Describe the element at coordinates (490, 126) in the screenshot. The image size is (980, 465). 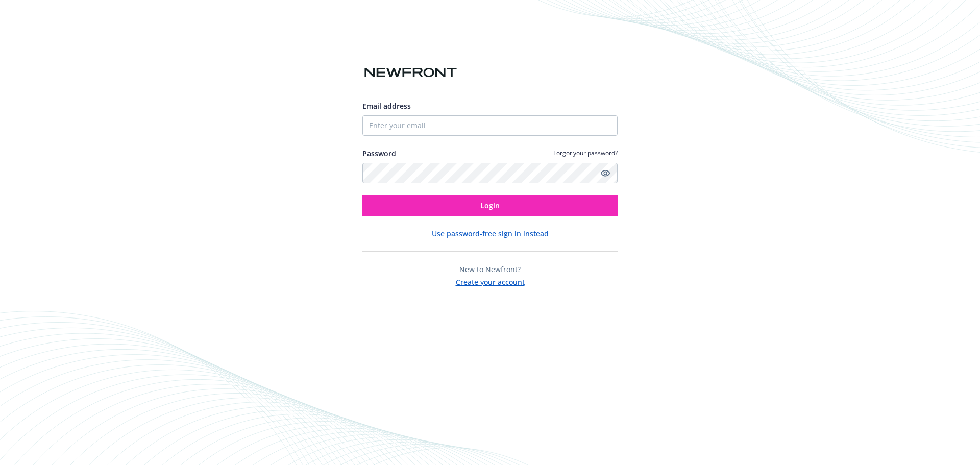
I see `input: Enter your email` at that location.